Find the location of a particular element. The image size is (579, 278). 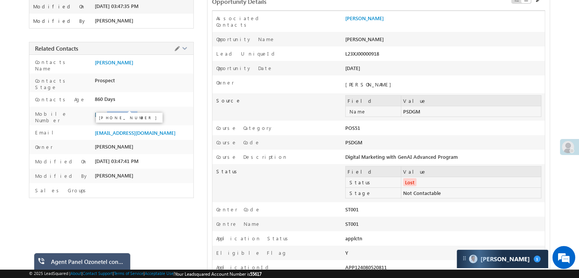

label: Opportunity Date is located at coordinates (244, 68).